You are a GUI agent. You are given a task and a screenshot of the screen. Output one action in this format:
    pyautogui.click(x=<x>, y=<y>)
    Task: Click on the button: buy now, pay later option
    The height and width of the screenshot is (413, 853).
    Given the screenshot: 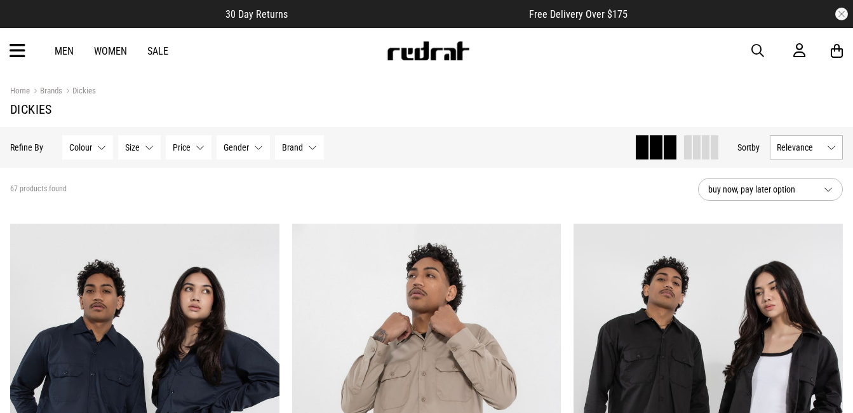 What is the action you would take?
    pyautogui.click(x=770, y=189)
    